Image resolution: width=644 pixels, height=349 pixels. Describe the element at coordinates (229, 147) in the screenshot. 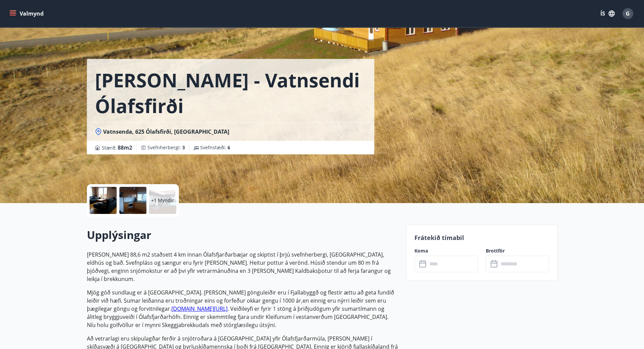

I see `span: 6` at that location.